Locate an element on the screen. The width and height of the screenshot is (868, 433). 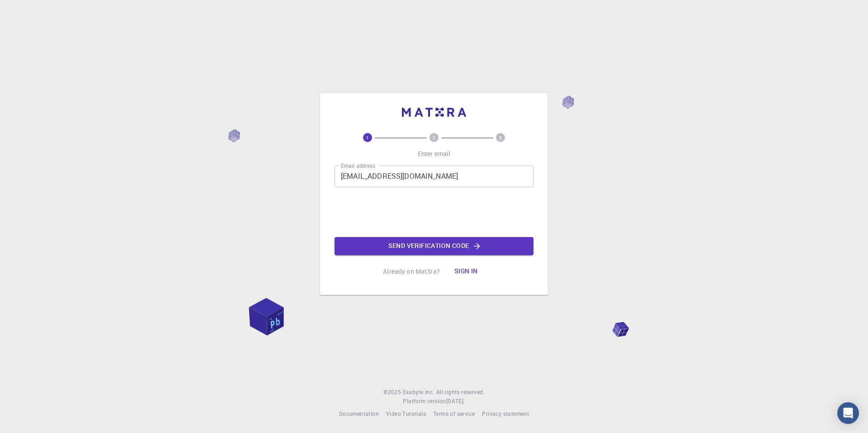
div: Open Intercom Messenger is located at coordinates (848, 413).